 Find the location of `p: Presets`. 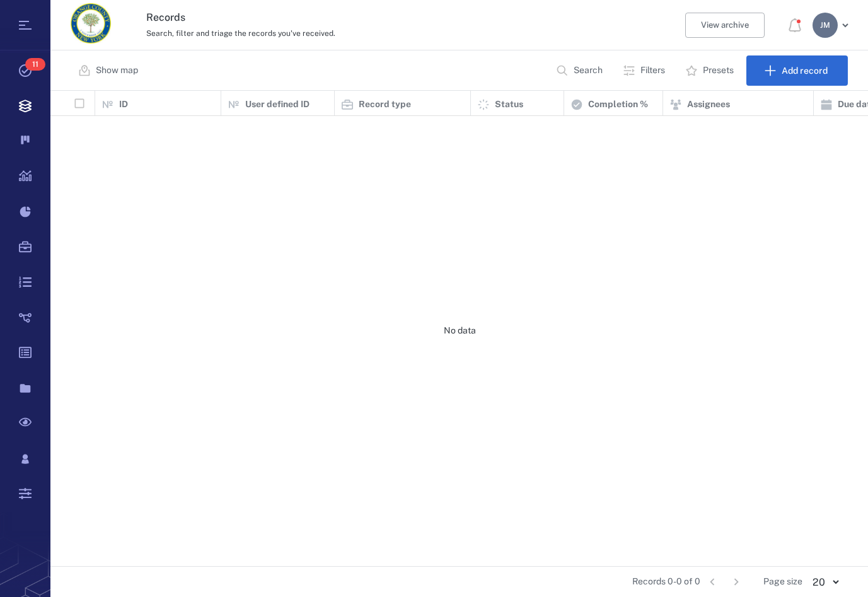

p: Presets is located at coordinates (718, 71).